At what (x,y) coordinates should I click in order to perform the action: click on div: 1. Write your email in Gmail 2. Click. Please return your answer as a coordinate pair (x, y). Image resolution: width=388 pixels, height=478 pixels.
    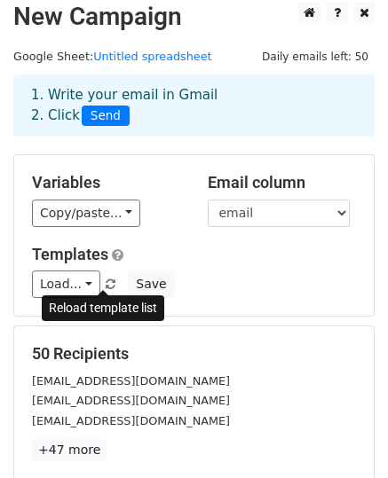
    Looking at the image, I should click on (194, 106).